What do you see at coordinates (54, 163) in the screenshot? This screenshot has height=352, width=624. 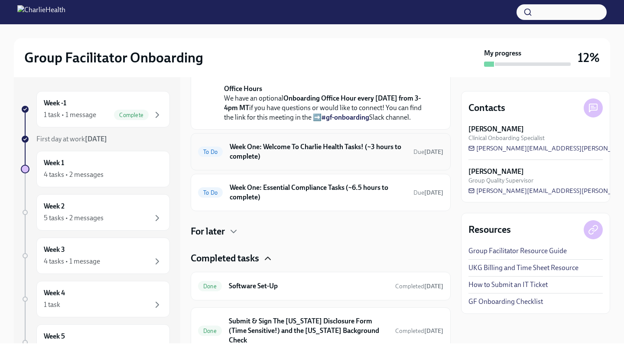 I see `h6: Week 1` at bounding box center [54, 163].